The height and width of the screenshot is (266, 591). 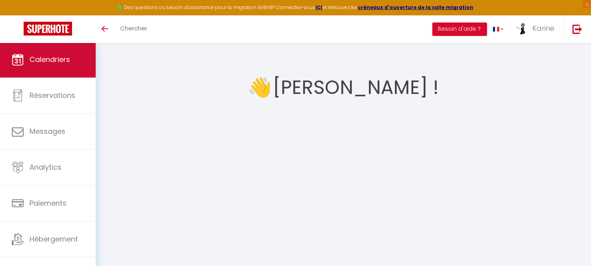 What do you see at coordinates (134, 29) in the screenshot?
I see `a: Chercher` at bounding box center [134, 29].